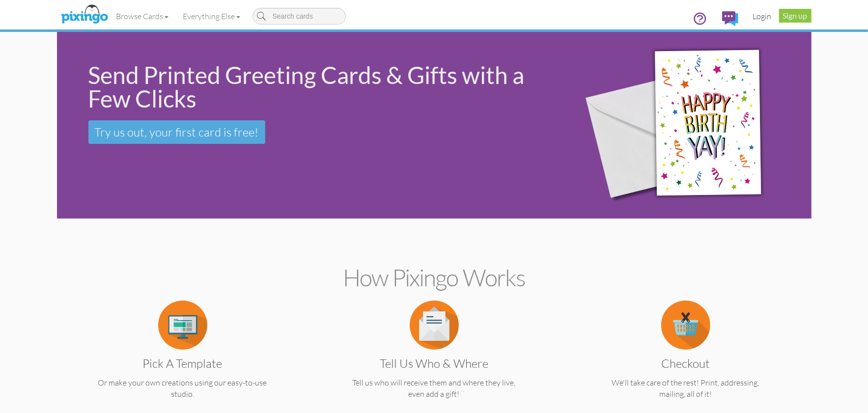 Image resolution: width=868 pixels, height=413 pixels. Describe the element at coordinates (182, 360) in the screenshot. I see `a: Pick a Template Or make your own creations using our easy-to-use studio.` at that location.